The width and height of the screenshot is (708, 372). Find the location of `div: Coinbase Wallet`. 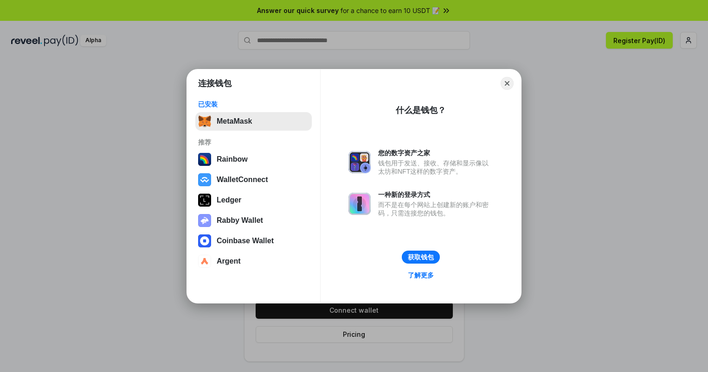

div: Coinbase Wallet is located at coordinates (245, 241).